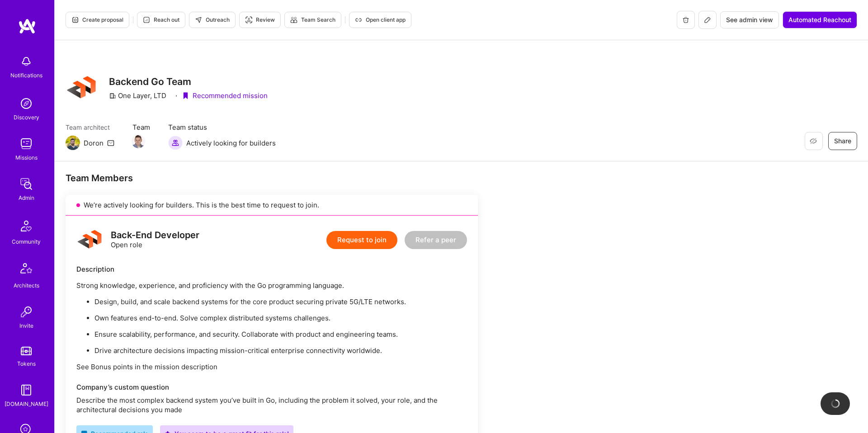 Image resolution: width=868 pixels, height=433 pixels. What do you see at coordinates (75, 20) in the screenshot?
I see `i: icon Proposal` at bounding box center [75, 20].